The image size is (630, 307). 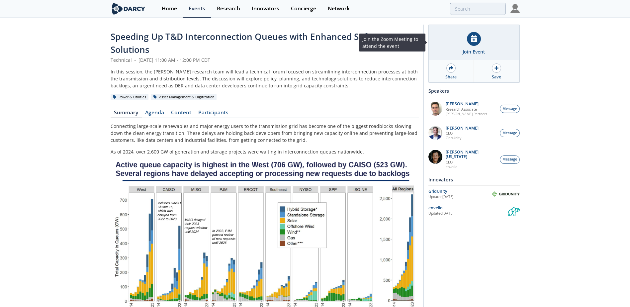 I want to click on div: Home, so click(x=169, y=9).